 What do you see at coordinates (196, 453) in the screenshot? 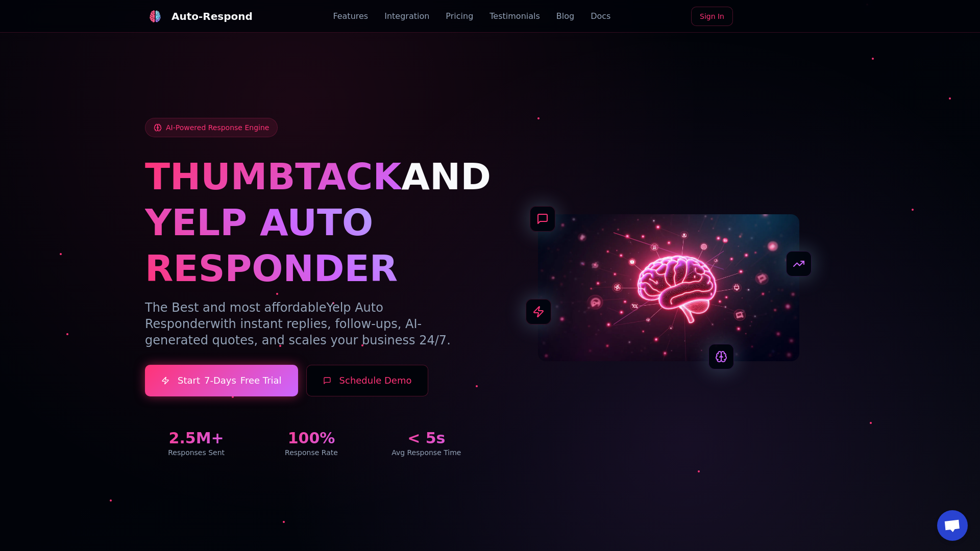
I see `div: Responses Sent` at bounding box center [196, 453].